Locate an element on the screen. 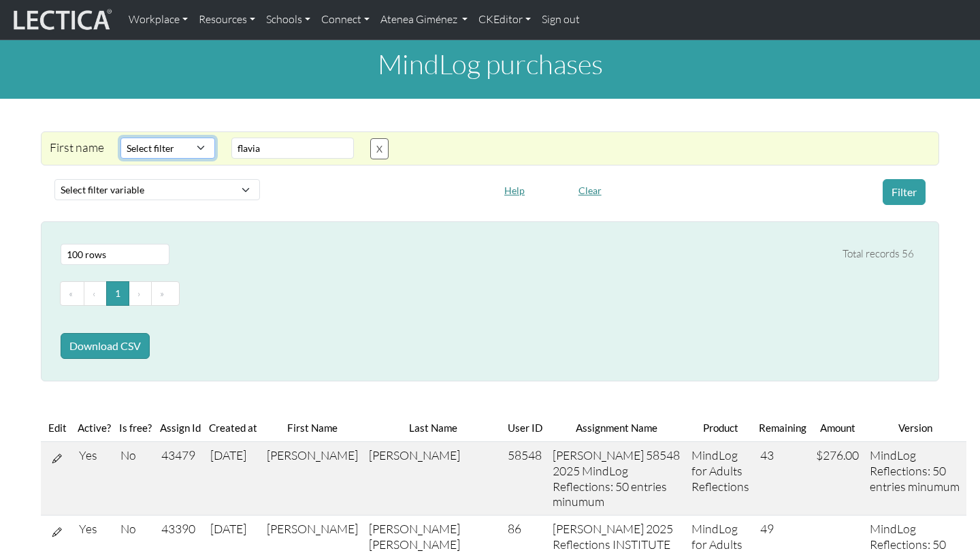 This screenshot has width=980, height=553. th: First Name is located at coordinates (312, 428).